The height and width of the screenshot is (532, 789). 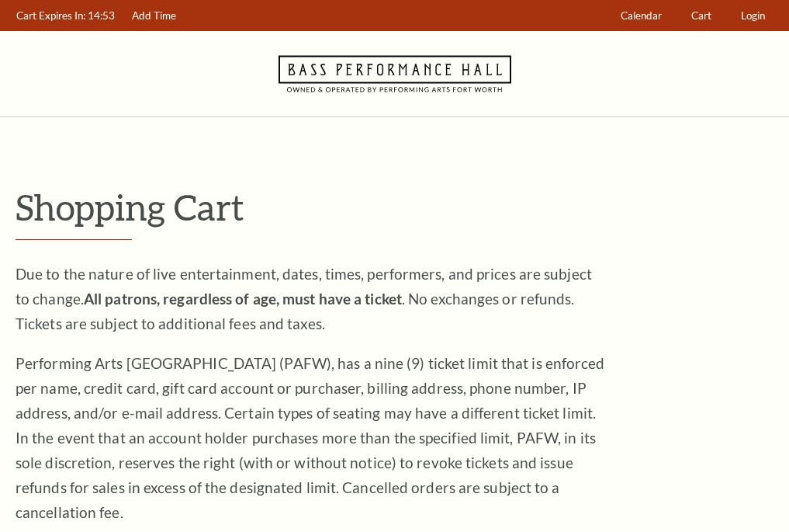 What do you see at coordinates (641, 15) in the screenshot?
I see `a: Calendar` at bounding box center [641, 15].